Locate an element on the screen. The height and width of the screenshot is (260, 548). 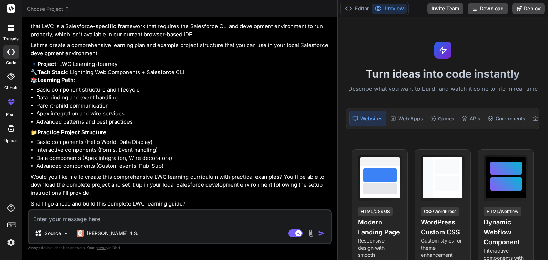
li: Data components (Apex integration, Wire decorators) is located at coordinates (183, 158).